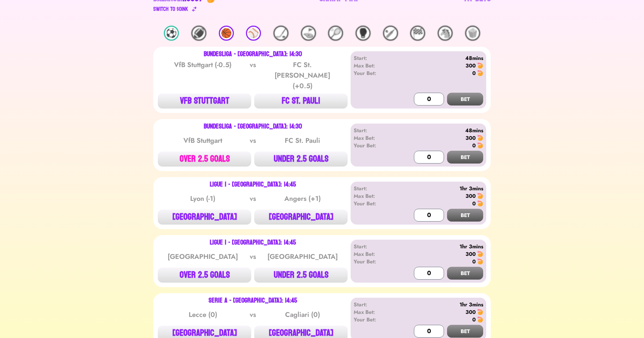 This screenshot has width=644, height=338. Describe the element at coordinates (203, 140) in the screenshot. I see `div: VfB Stuttgart` at that location.